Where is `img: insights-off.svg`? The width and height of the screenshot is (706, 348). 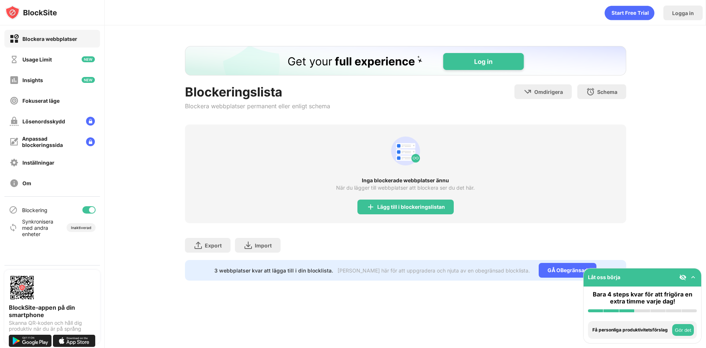
img: insights-off.svg is located at coordinates (14, 80).